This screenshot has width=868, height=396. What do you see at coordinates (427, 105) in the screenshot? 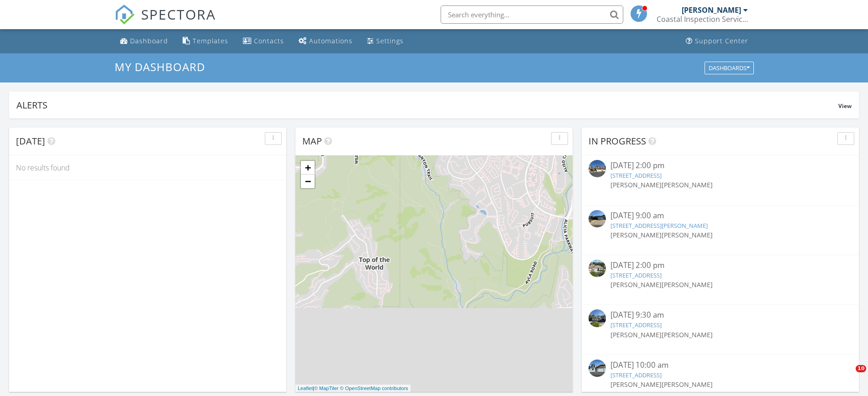
I see `div: Alerts` at bounding box center [427, 105].